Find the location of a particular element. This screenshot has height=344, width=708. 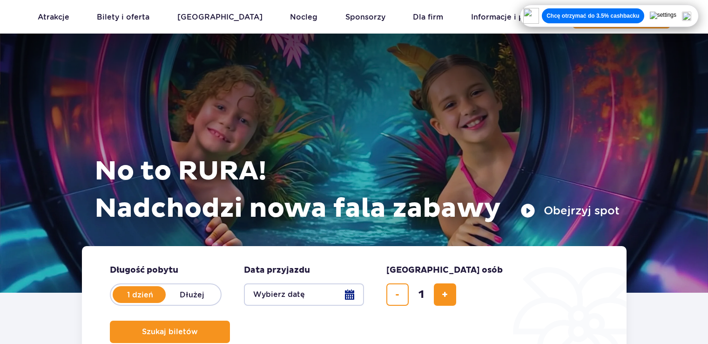

button: usuń bilet is located at coordinates (398, 294).